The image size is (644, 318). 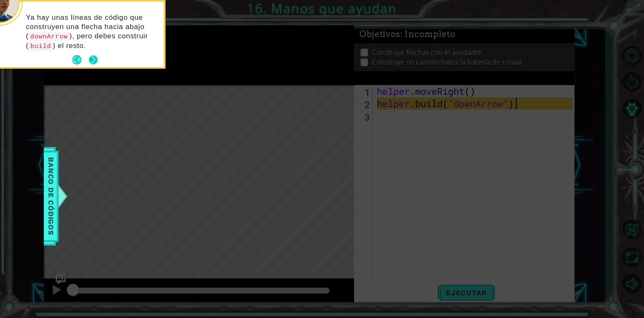 What do you see at coordinates (49, 36) in the screenshot?
I see `code: downArrow` at bounding box center [49, 36].